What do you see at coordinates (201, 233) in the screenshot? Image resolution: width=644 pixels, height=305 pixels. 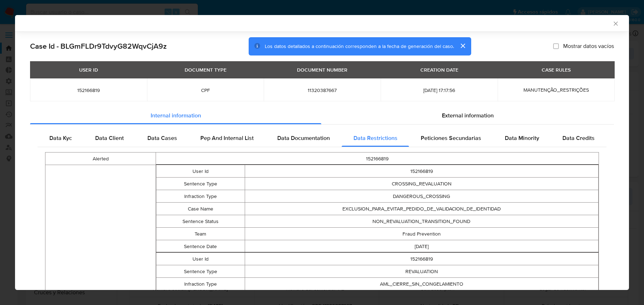 I see `td: Team` at bounding box center [201, 233].